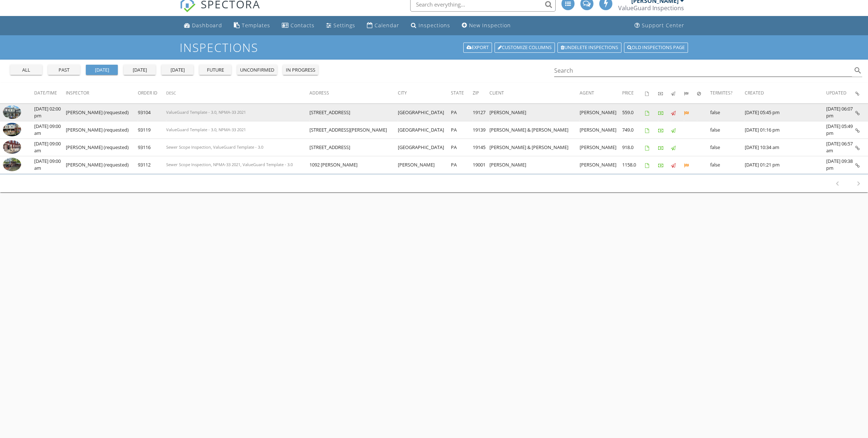  I want to click on img: 9356895%2Freports%2F2c17950a-5feb-4f3b-b1a9-9b9ed20a28db%2Fcover_photos%2Fq8Dx2MJMPSvZ6VVTrHt8%2F..., so click(12, 147).